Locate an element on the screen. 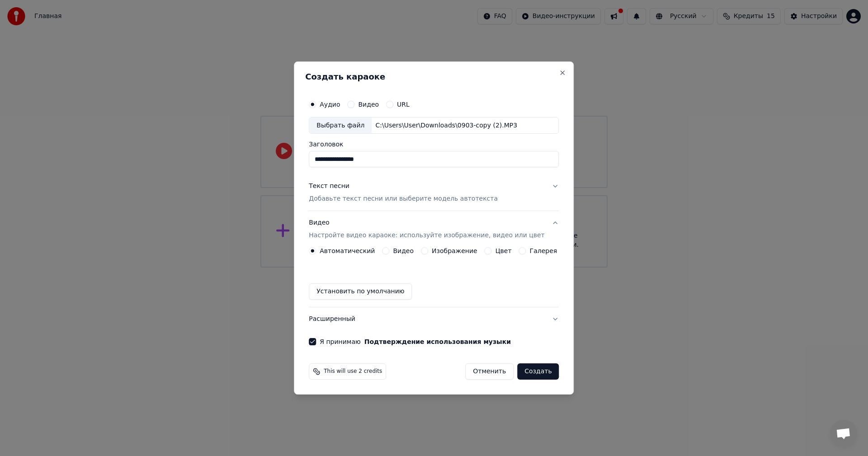 Image resolution: width=868 pixels, height=456 pixels. h2: Создать караоке is located at coordinates (434, 77).